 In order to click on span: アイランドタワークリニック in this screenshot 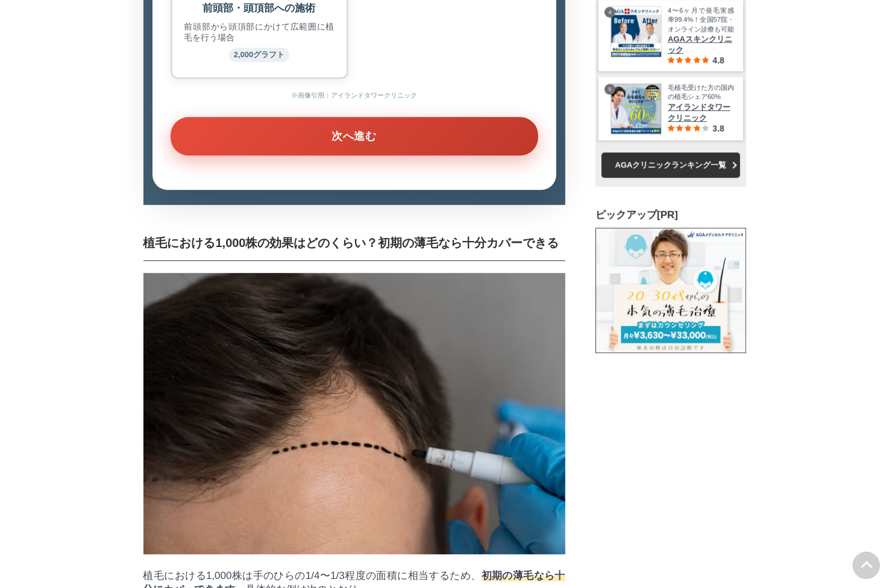, I will do `click(701, 113)`.